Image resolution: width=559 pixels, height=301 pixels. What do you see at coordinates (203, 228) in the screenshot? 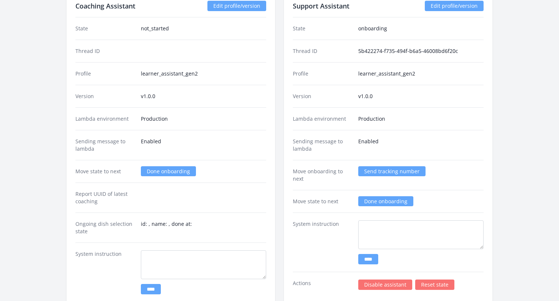
I see `dd: id: , name: , done at:` at bounding box center [203, 228].